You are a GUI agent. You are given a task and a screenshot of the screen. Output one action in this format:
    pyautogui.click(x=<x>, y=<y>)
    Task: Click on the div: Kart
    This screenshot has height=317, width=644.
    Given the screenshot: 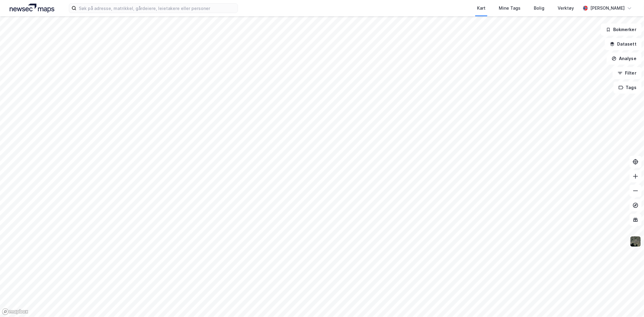 What is the action you would take?
    pyautogui.click(x=481, y=8)
    